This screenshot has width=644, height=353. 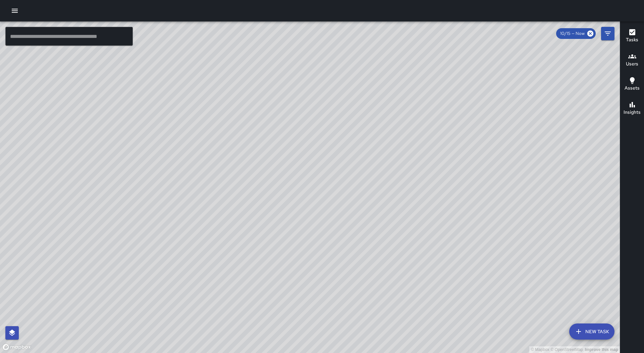 What do you see at coordinates (632, 60) in the screenshot?
I see `button: Users` at bounding box center [632, 60].